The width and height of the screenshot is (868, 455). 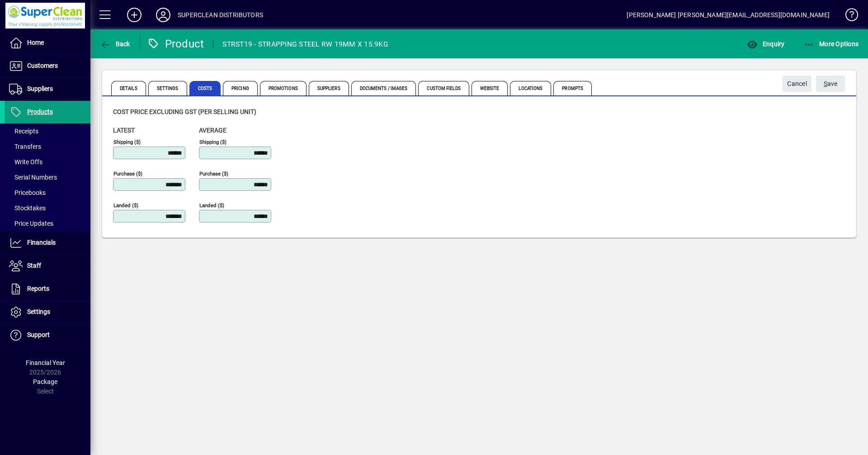 What do you see at coordinates (48, 223) in the screenshot?
I see `a: Price Updates` at bounding box center [48, 223].